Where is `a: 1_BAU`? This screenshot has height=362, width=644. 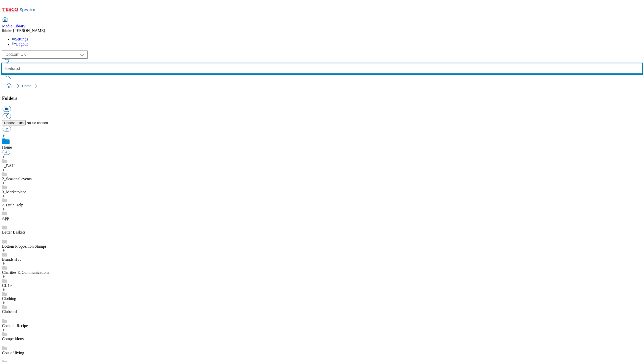 a: 1_BAU is located at coordinates (8, 166).